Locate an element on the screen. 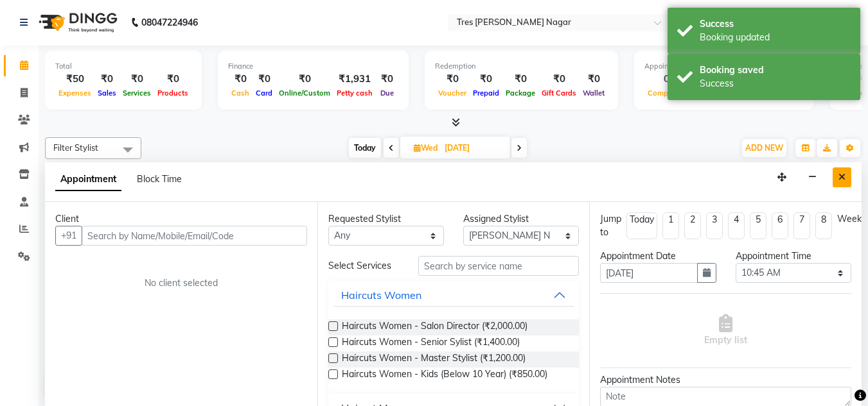  li: 1 is located at coordinates (670, 226).